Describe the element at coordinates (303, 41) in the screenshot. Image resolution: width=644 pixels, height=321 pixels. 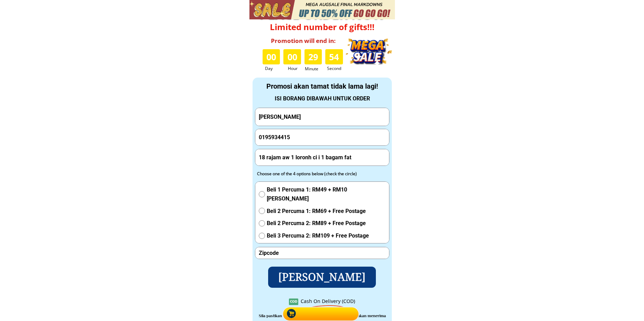
I see `h3: Promotion will end in:` at that location.